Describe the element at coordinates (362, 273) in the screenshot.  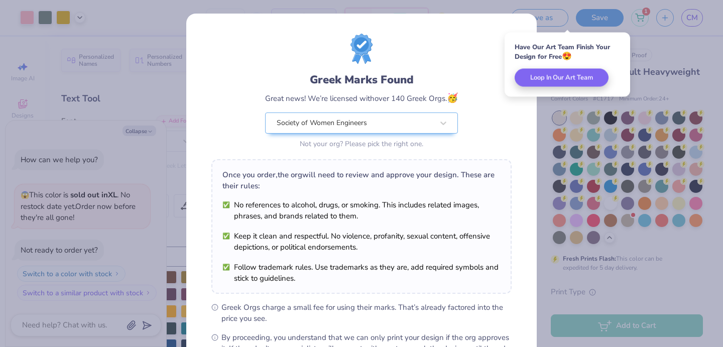
I see `li: Follow trademark rules. Use trademarks as they are, add required symbols and stick to guidelines.` at that location.